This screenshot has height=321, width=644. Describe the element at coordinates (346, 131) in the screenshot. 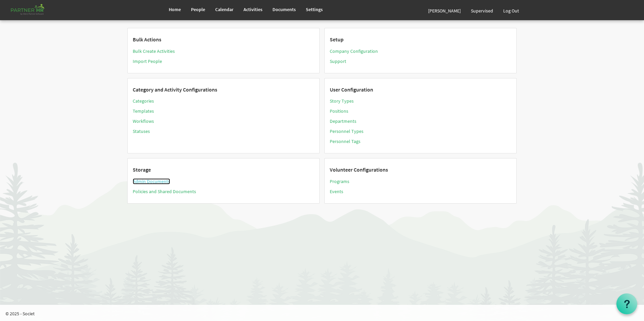

I see `a: Personnel Types` at that location.